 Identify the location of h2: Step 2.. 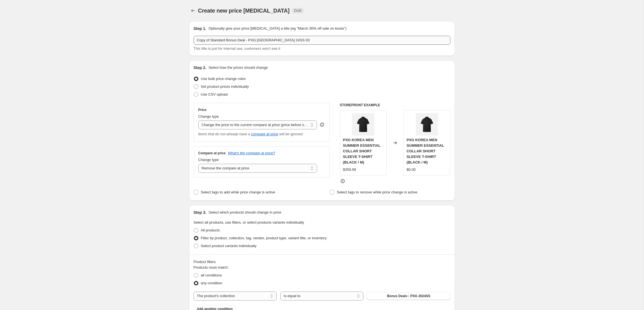
(200, 68).